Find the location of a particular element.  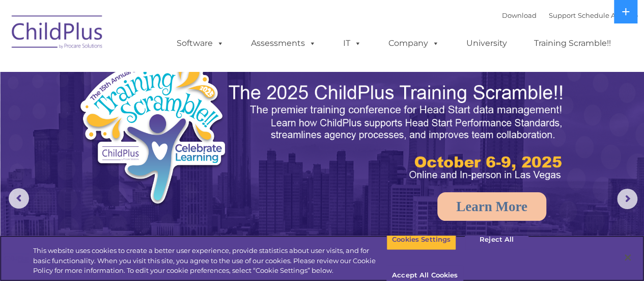

button: Cookies Settings is located at coordinates (421, 240).